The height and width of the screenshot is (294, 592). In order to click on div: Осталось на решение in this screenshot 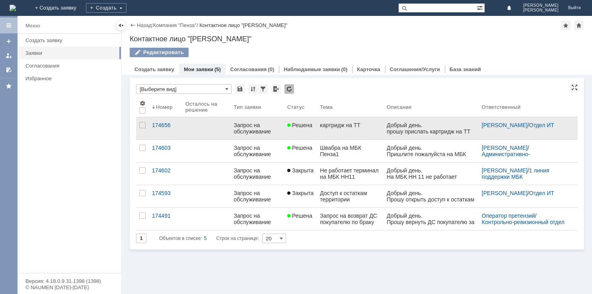, I will do `click(203, 107)`.